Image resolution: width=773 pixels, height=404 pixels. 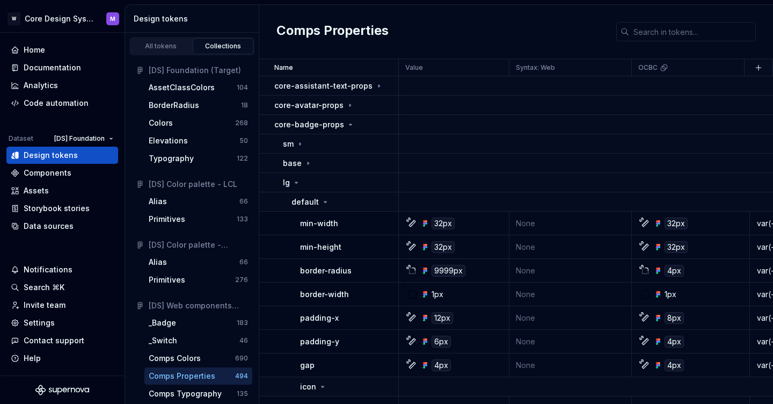 I want to click on a: BorderRadius18, so click(x=198, y=105).